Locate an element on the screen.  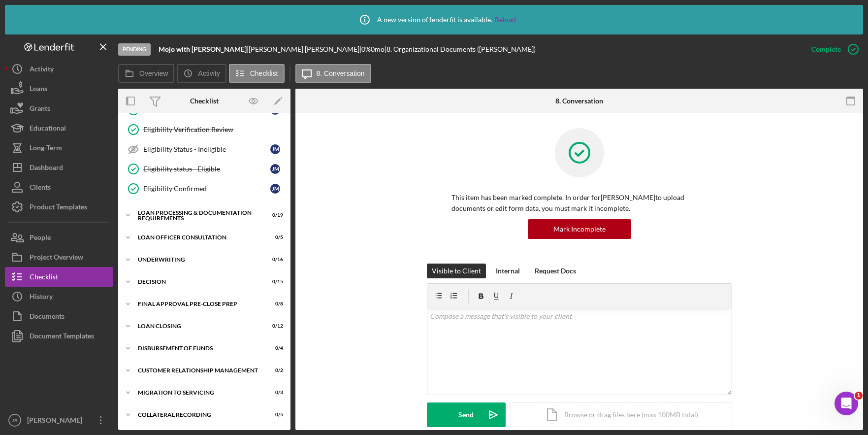
button: Internal is located at coordinates (508, 271).